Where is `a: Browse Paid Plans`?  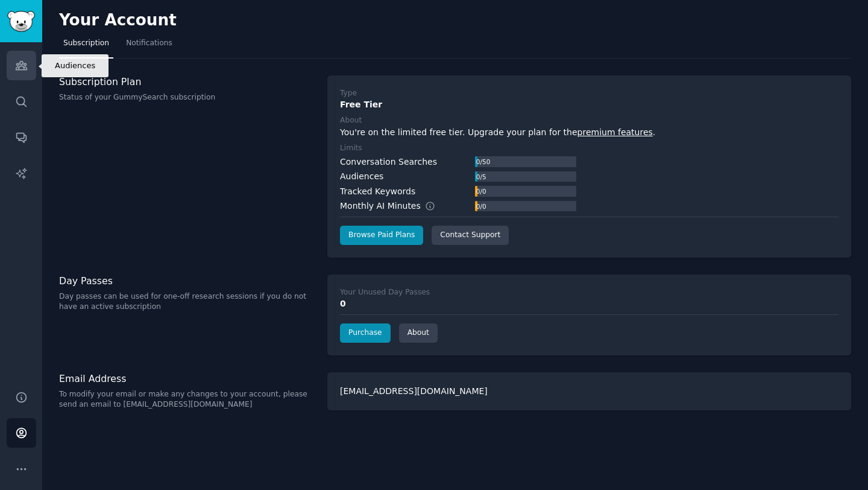
a: Browse Paid Plans is located at coordinates (382, 235).